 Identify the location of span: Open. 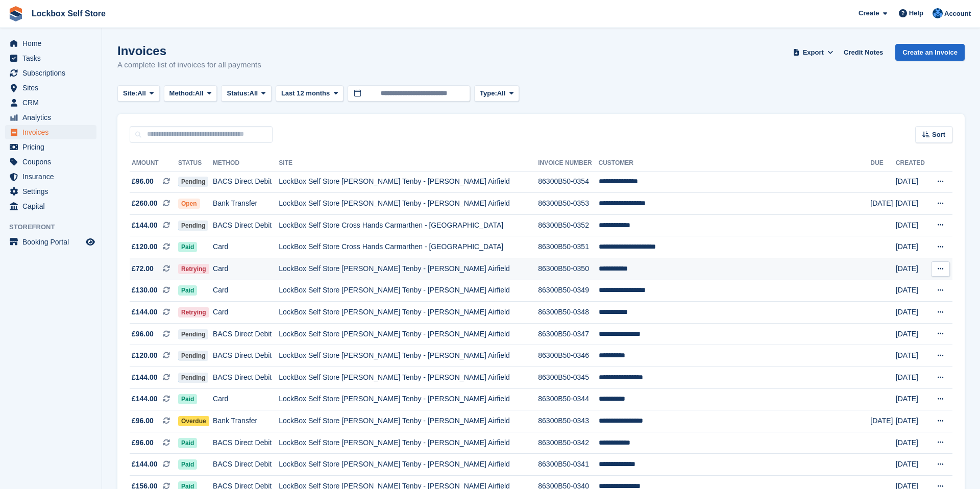
(189, 204).